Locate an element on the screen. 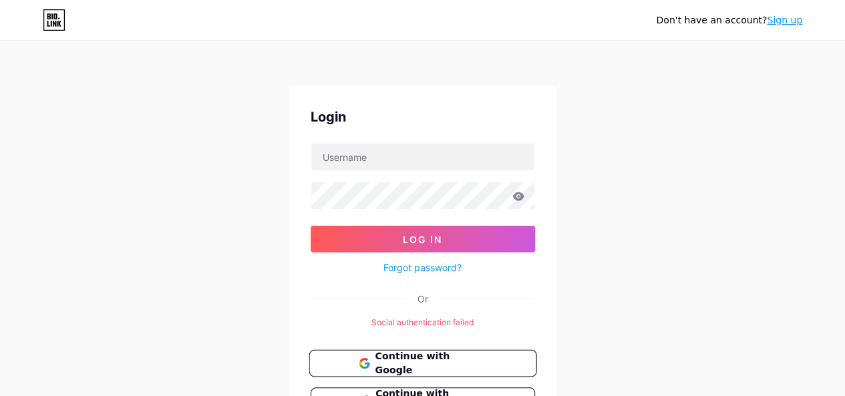  div: Don't have an account? is located at coordinates (728, 20).